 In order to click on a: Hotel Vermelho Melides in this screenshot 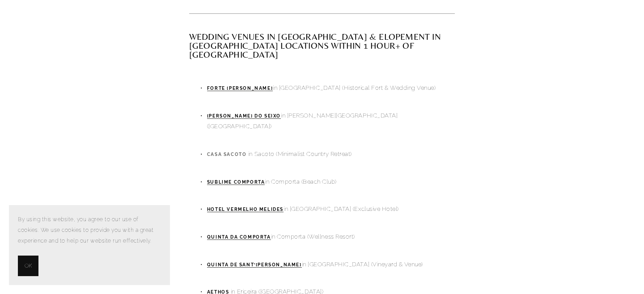, I will do `click(245, 210)`.